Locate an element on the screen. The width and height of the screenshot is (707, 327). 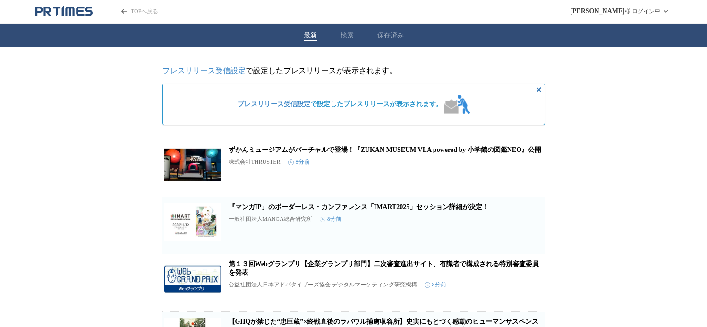
a: 『マンガIP』のボーダーレス・カンファレンス「IMART2025」セッション詳細が決定！ is located at coordinates (359, 207).